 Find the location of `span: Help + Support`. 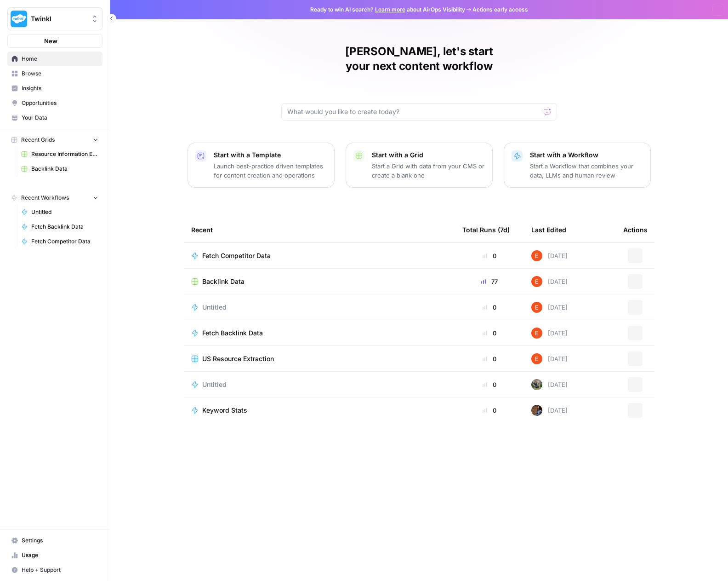

span: Help + Support is located at coordinates (59, 570).